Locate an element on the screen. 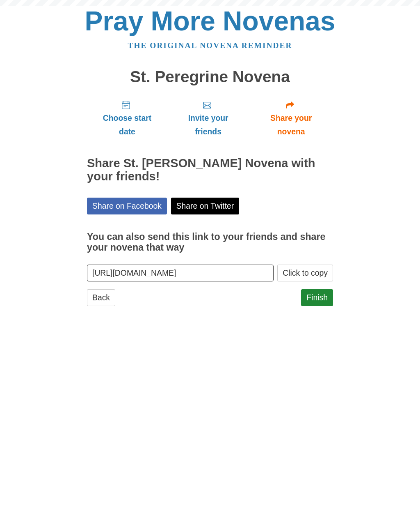 The image size is (420, 530). span: Share your novena is located at coordinates (291, 125).